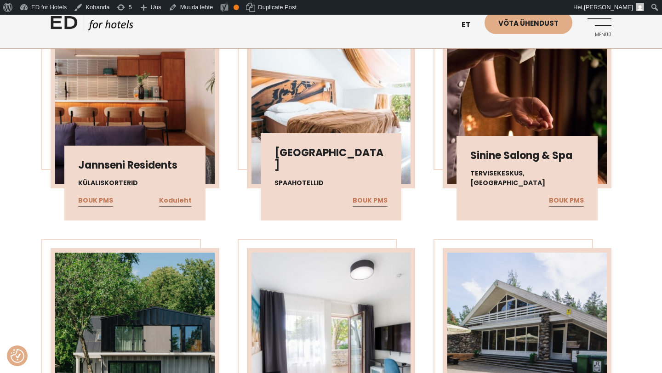  What do you see at coordinates (526, 156) in the screenshot?
I see `h3: Sinine Salong & Spa` at bounding box center [526, 156].